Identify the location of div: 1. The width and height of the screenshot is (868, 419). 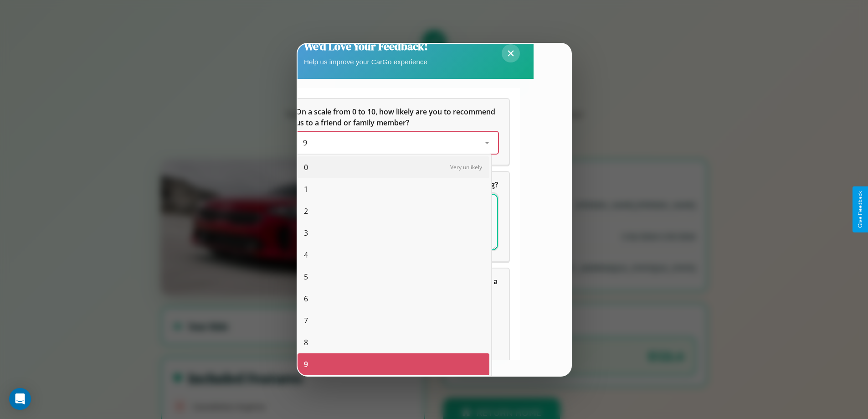
(394, 189).